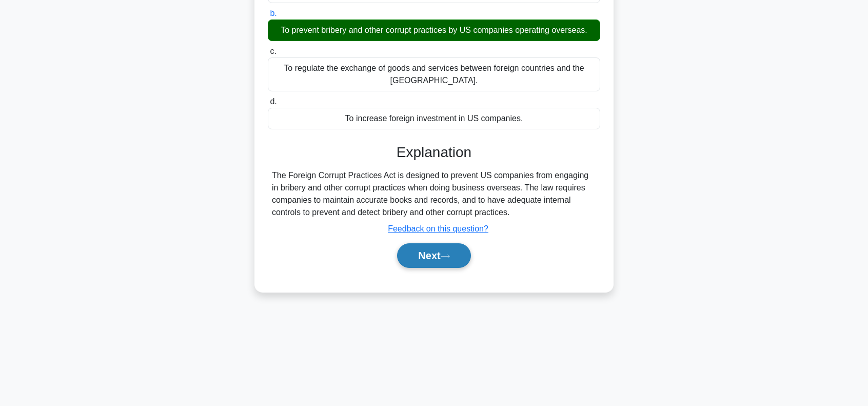  What do you see at coordinates (434, 153) in the screenshot?
I see `h3: Explanation` at bounding box center [434, 153].